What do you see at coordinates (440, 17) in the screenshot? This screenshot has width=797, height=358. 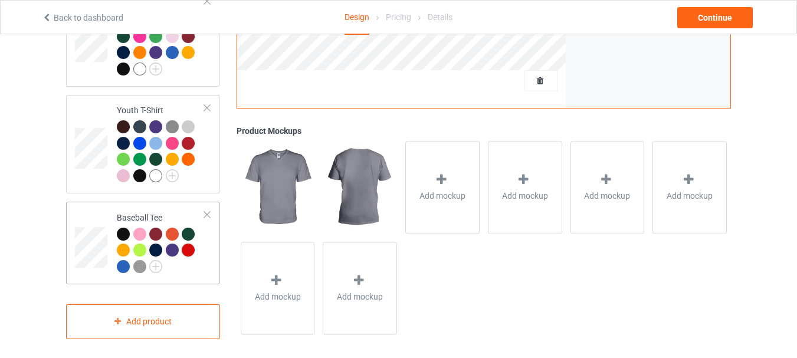 I see `div: Details` at bounding box center [440, 17].